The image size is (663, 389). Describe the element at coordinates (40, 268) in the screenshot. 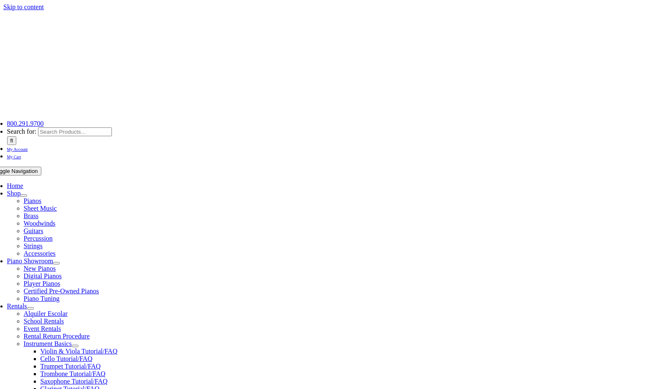

I see `a: New Pianos` at that location.